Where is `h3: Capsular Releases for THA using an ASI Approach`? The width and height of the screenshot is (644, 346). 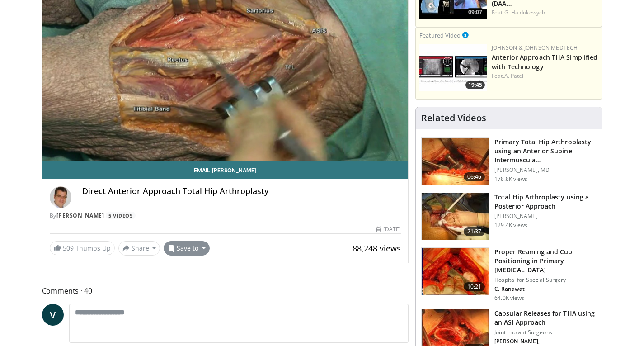
h3: Capsular Releases for THA using an ASI Approach is located at coordinates (545, 318).